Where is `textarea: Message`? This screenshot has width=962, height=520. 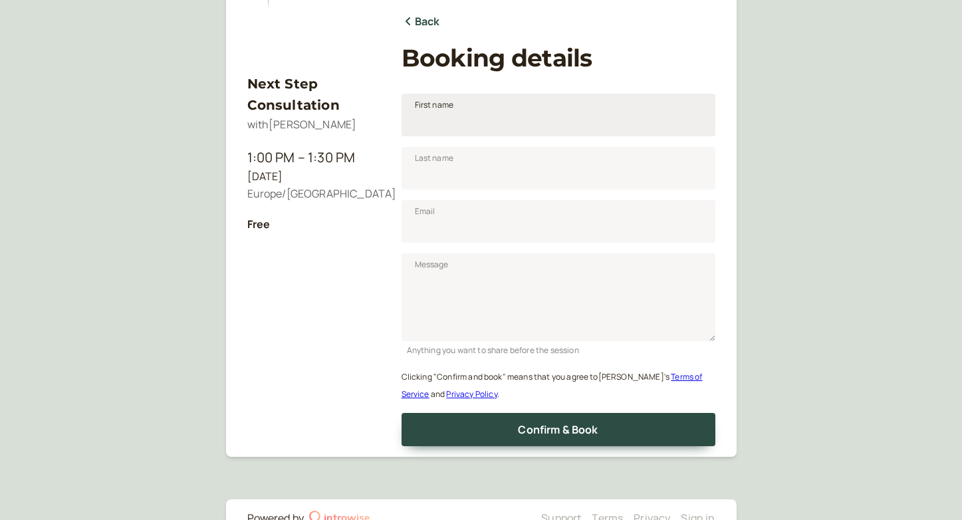 textarea: Message is located at coordinates (559, 297).